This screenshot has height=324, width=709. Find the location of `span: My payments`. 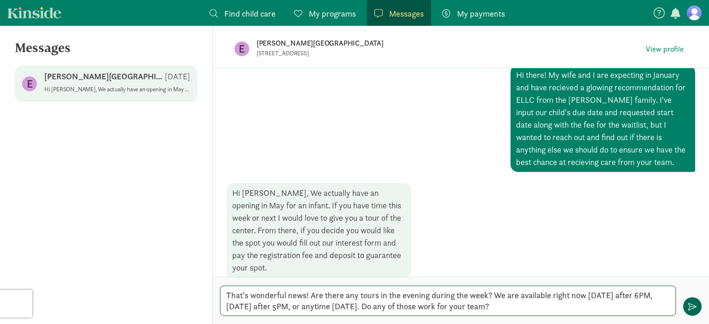

span: My payments is located at coordinates (481, 13).